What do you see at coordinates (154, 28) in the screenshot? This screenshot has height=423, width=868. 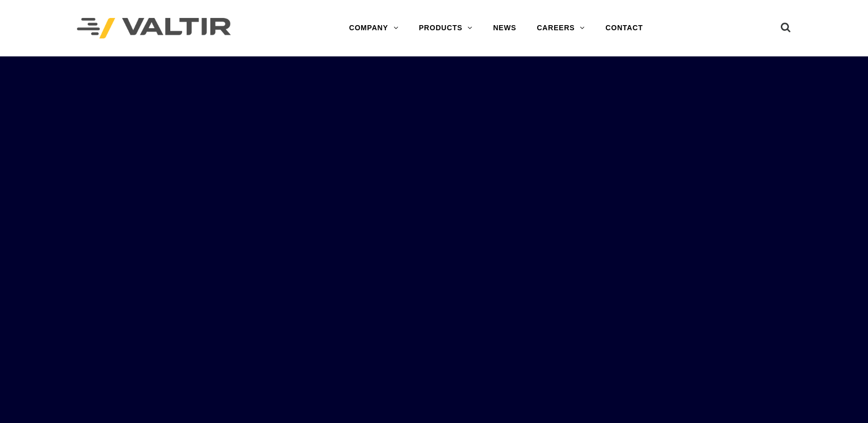 I see `img: Valtir` at bounding box center [154, 28].